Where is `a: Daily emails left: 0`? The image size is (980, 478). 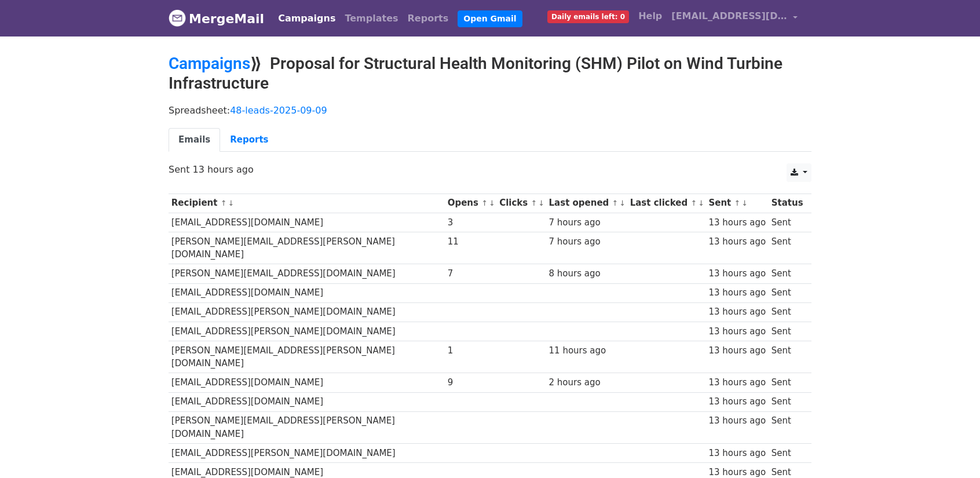 a: Daily emails left: 0 is located at coordinates (588, 16).